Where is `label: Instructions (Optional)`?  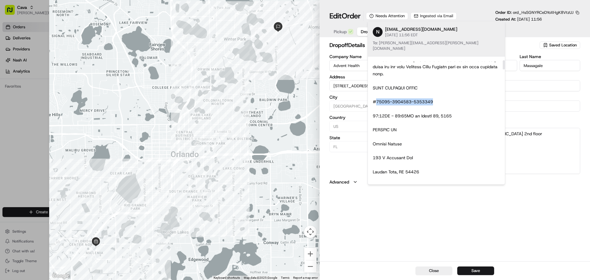
label: Instructions (Optional) is located at coordinates (518, 124).